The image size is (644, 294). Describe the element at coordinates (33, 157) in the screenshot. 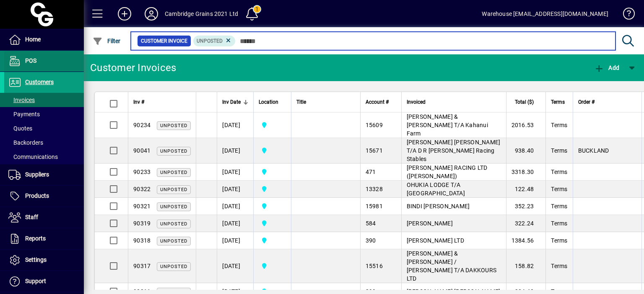

I see `span: Communications` at that location.